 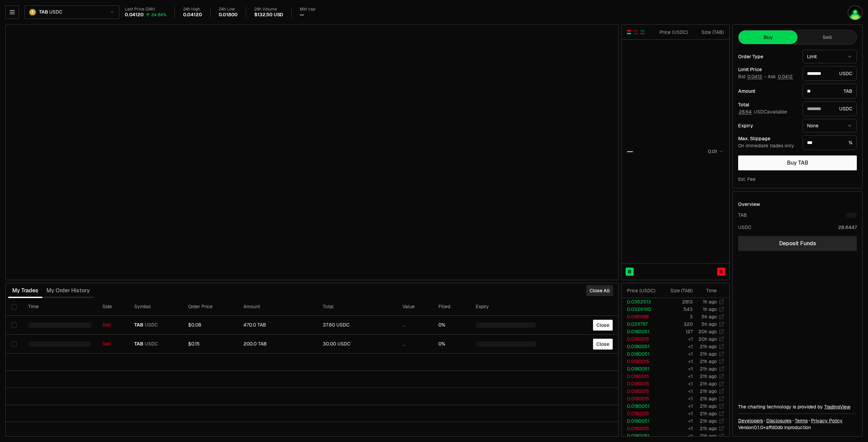 What do you see at coordinates (68, 291) in the screenshot?
I see `button: My Order History` at bounding box center [68, 291].